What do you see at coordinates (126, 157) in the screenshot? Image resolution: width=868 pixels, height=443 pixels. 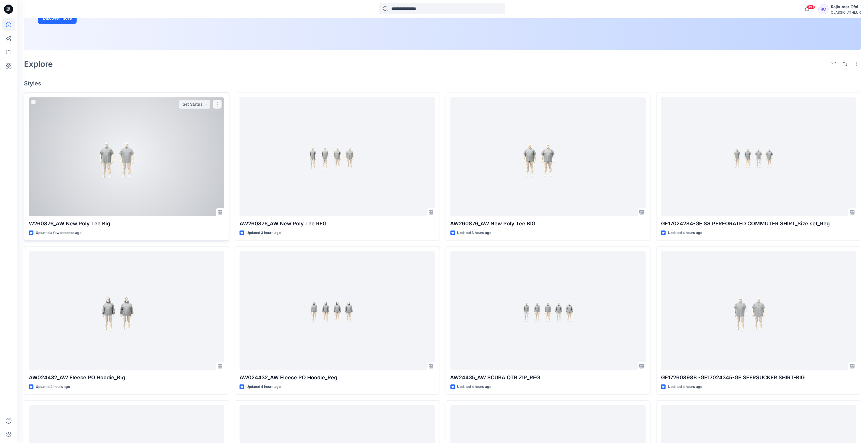 I see `a: W260876_AW New Poly Tee Big` at bounding box center [126, 157].